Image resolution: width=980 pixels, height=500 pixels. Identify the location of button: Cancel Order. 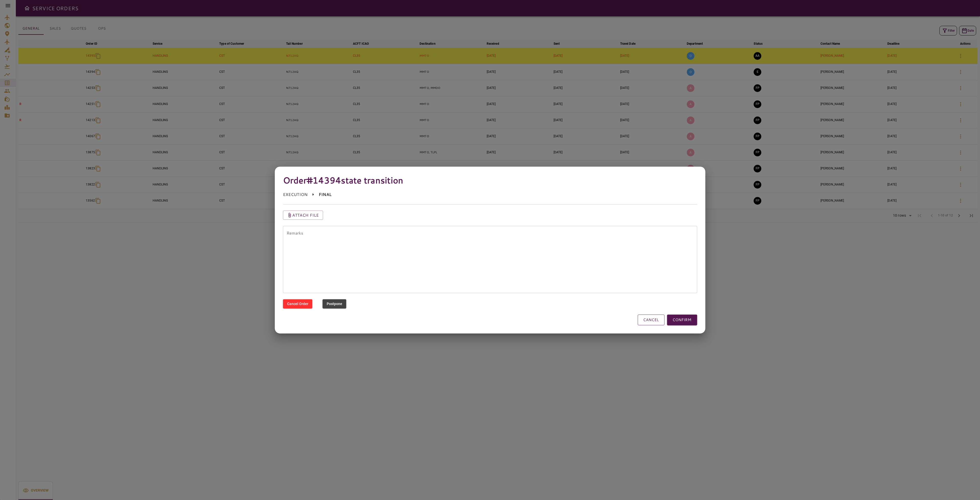
(298, 304).